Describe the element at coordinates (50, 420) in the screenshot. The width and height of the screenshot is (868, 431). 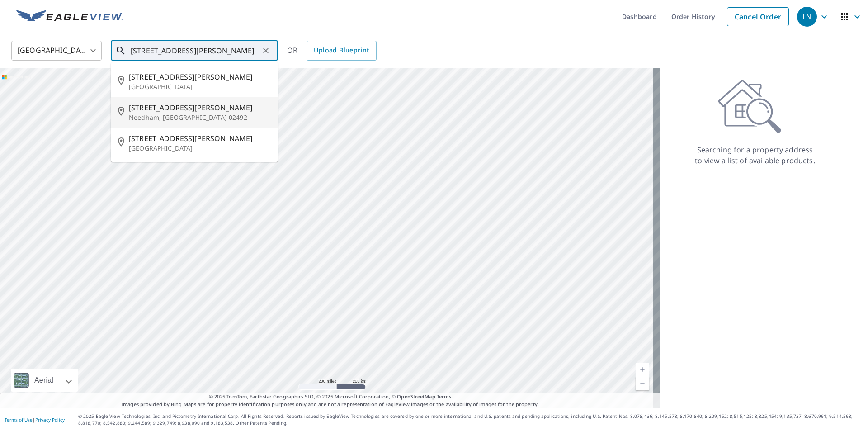
I see `a: Privacy Policy` at that location.